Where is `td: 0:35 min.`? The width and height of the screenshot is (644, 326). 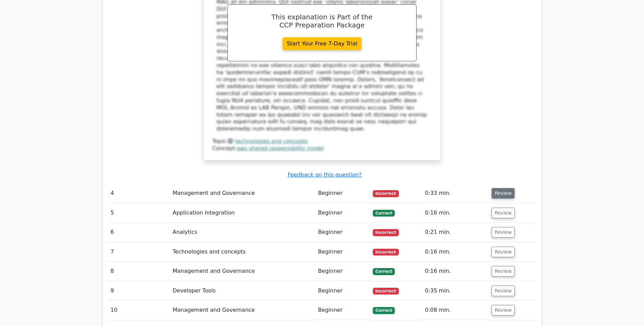 td: 0:35 min. is located at coordinates (455, 291).